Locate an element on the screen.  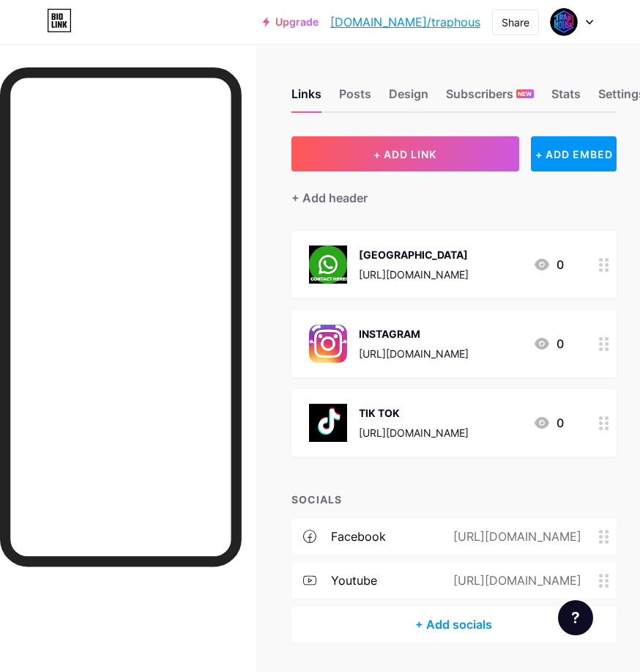
div: facebook is located at coordinates (358, 536).